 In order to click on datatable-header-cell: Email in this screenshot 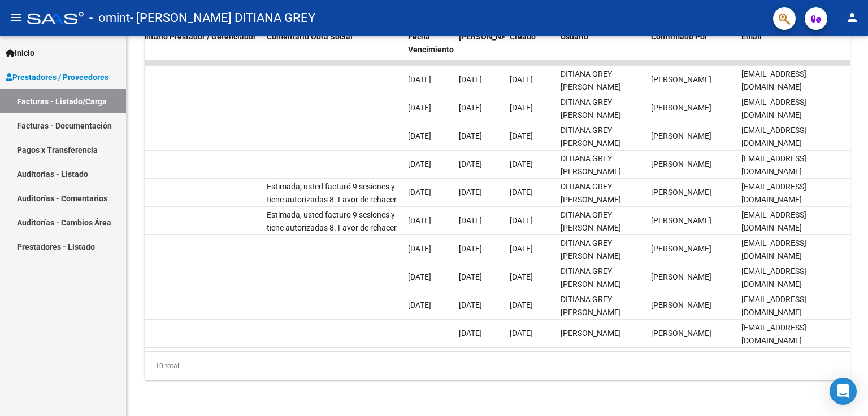, I will do `click(793, 50)`.